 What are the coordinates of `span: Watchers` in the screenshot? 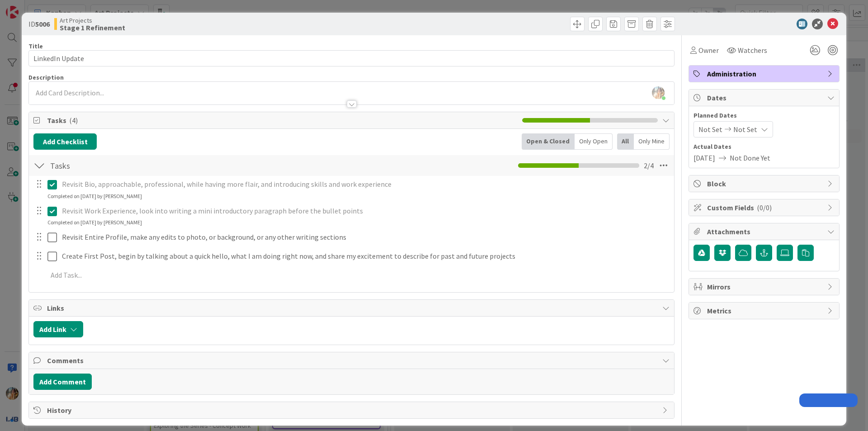 It's located at (753, 50).